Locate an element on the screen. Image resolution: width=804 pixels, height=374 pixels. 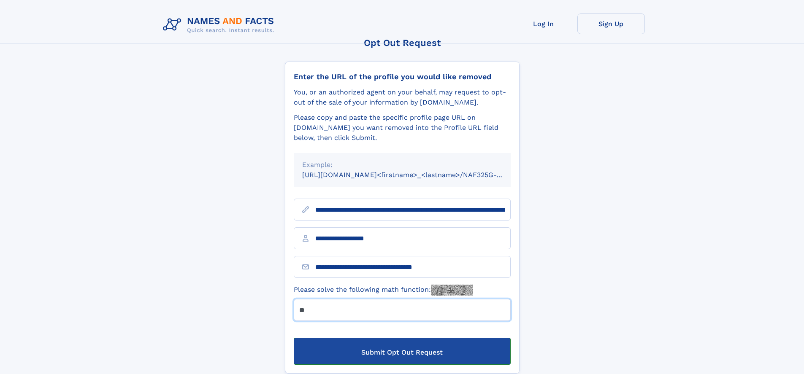
div: You, or an authorized agent on your behalf, may request to opt-out of the sale of your informatio... is located at coordinates (402, 97).